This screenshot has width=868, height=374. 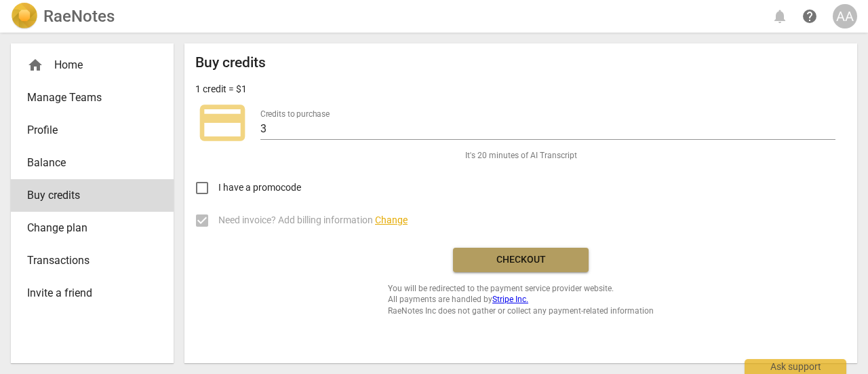 I want to click on span: Invite a friend, so click(x=86, y=293).